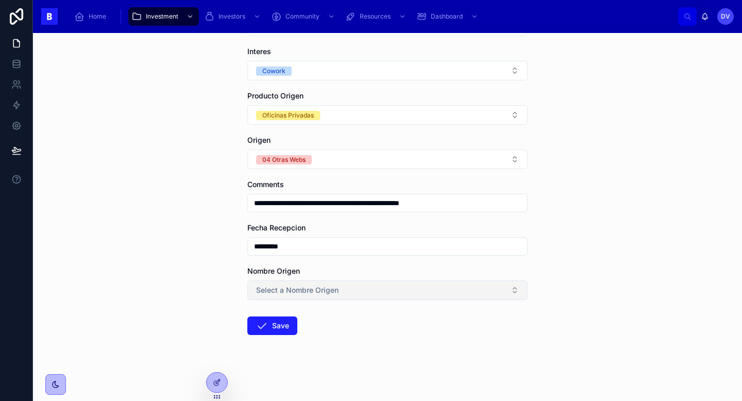 The height and width of the screenshot is (401, 742). I want to click on span: Investors, so click(232, 16).